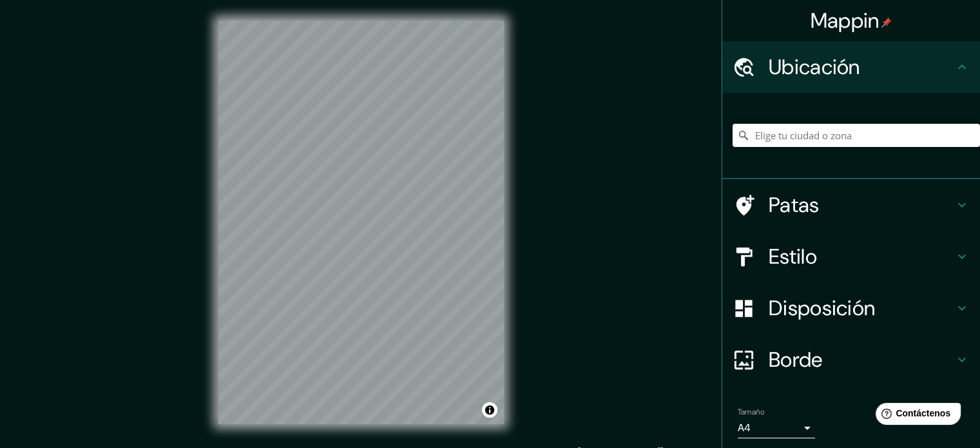 The width and height of the screenshot is (980, 448). Describe the element at coordinates (851, 308) in the screenshot. I see `div: Disposición` at that location.